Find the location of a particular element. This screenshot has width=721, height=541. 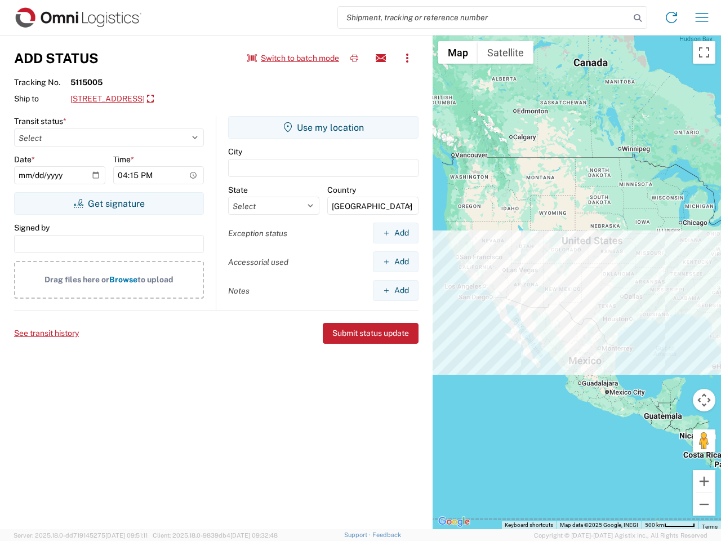

button: Get signature is located at coordinates (109, 203).